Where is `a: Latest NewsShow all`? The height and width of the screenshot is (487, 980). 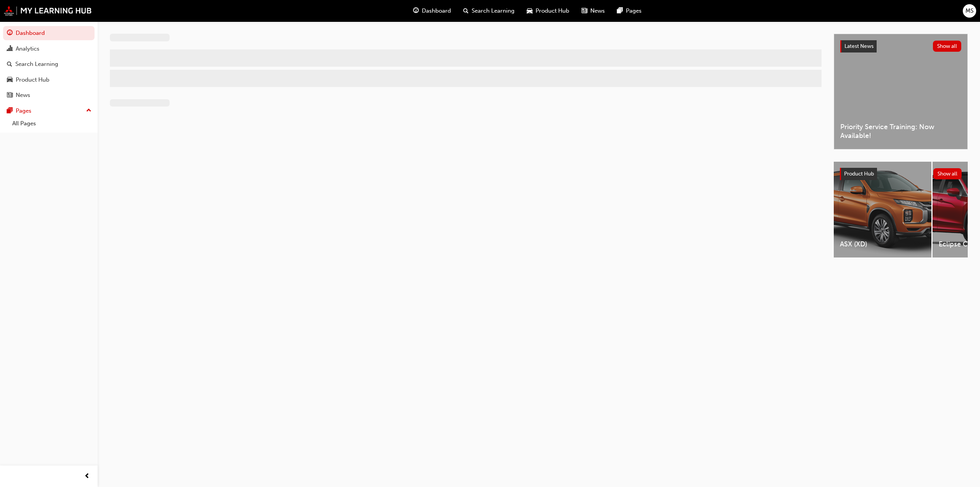 a: Latest NewsShow all is located at coordinates (901, 46).